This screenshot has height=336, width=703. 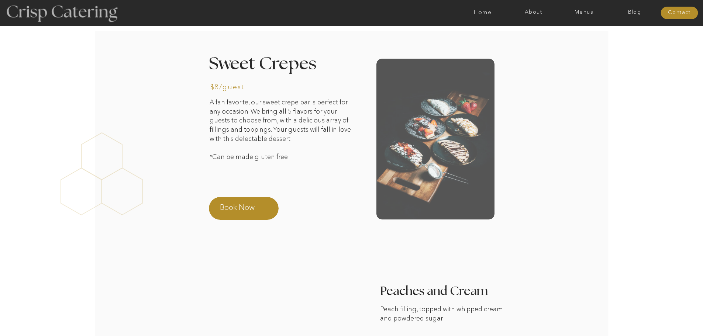 I want to click on a: Menus, so click(x=584, y=13).